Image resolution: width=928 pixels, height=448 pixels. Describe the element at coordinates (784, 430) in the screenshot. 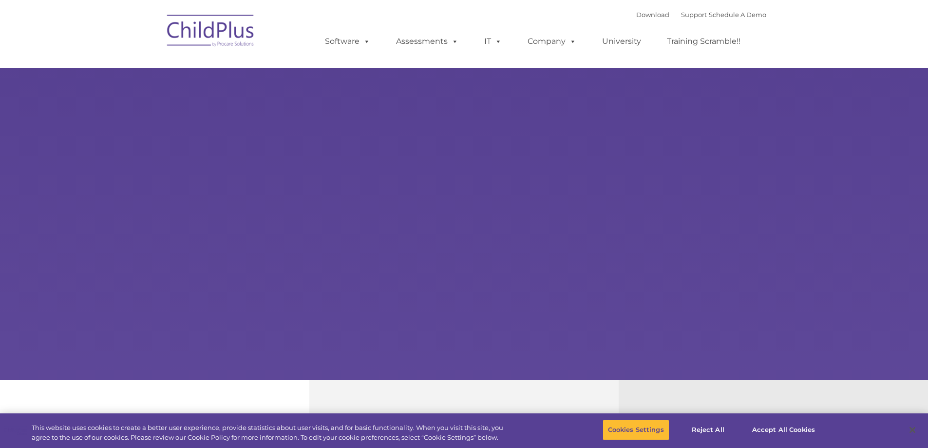

I see `button: Accept All Cookies` at that location.